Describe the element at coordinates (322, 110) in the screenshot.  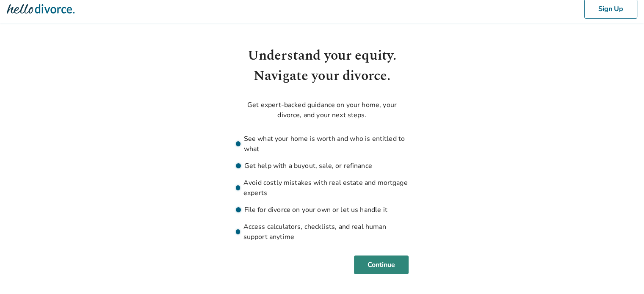
I see `p: Get expert-backed guidance on your home, your divorce, and your next steps.` at that location.